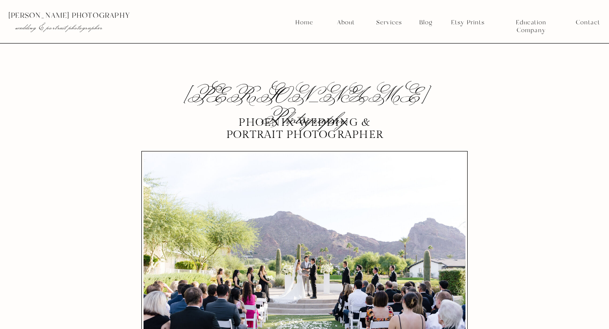  I want to click on nav: Services, so click(389, 23).